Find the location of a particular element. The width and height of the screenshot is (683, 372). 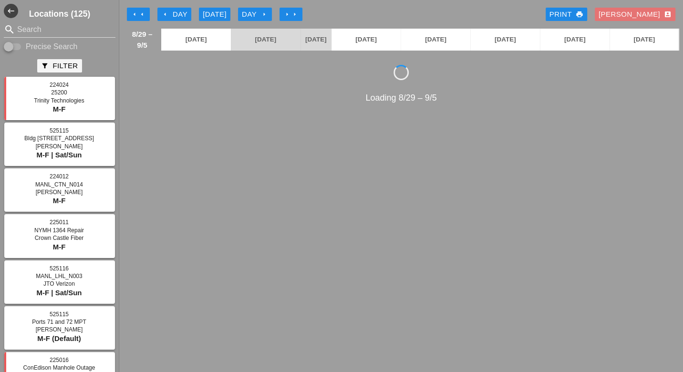

i: search is located at coordinates (10, 30).